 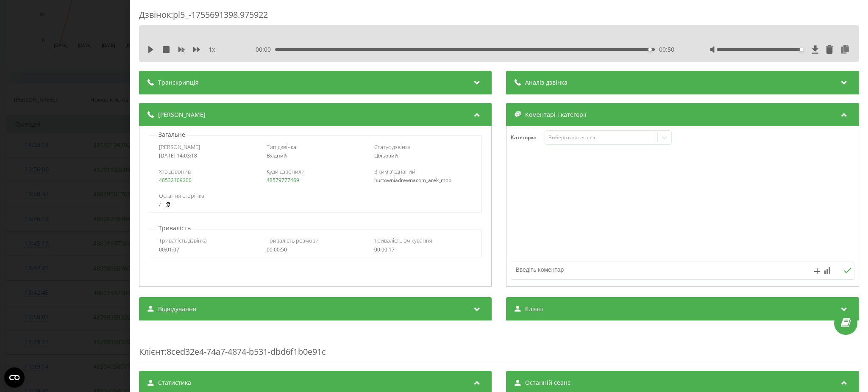 I want to click on a: 48579777469, so click(x=282, y=180).